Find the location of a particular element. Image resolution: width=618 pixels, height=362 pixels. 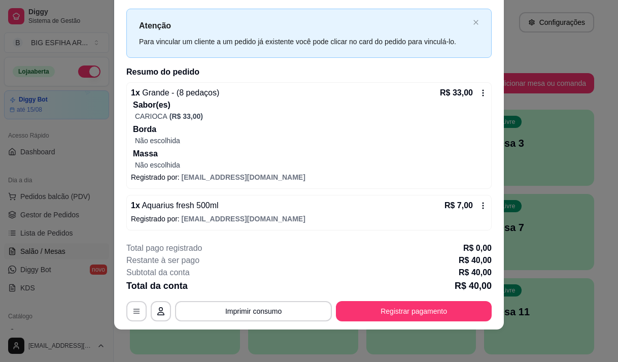

span: Aquarius fresh 500ml is located at coordinates (179, 205).